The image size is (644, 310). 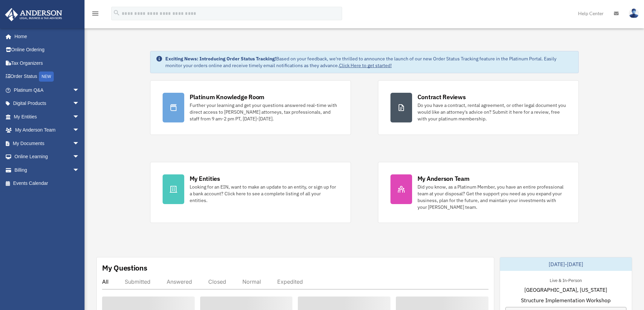 I want to click on span: Structure Implementation Workshop, so click(x=565, y=300).